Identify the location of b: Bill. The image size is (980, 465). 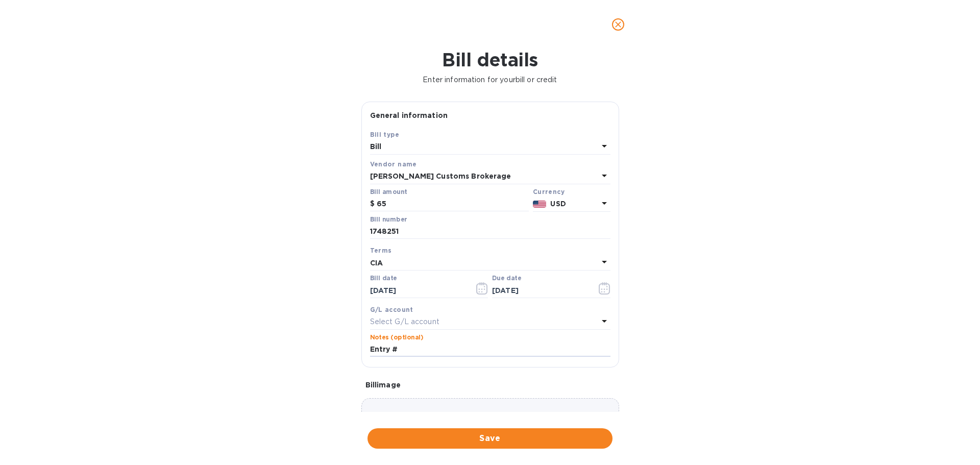
(376, 146).